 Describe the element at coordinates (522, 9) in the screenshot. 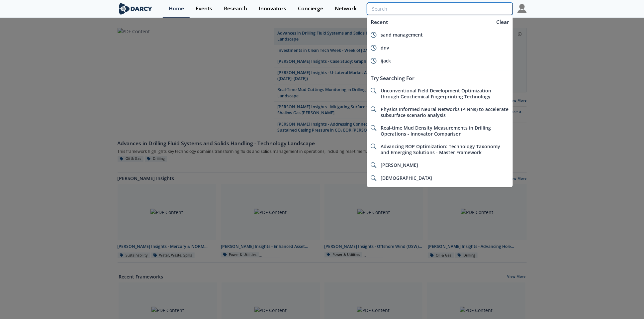

I see `img: Profile` at that location.